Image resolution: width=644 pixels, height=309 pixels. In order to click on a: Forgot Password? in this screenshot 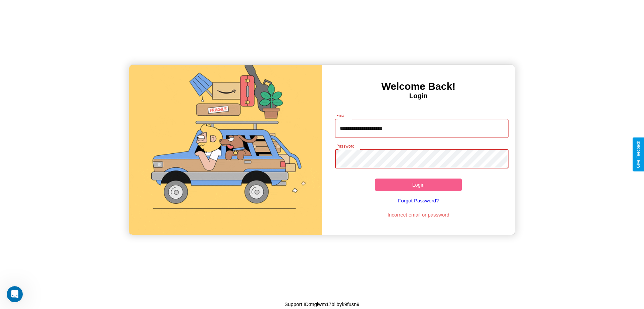, I will do `click(419, 200)`.